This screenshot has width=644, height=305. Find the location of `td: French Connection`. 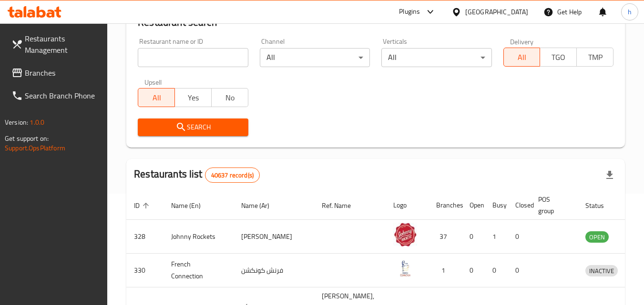

td: French Connection is located at coordinates (198, 270).